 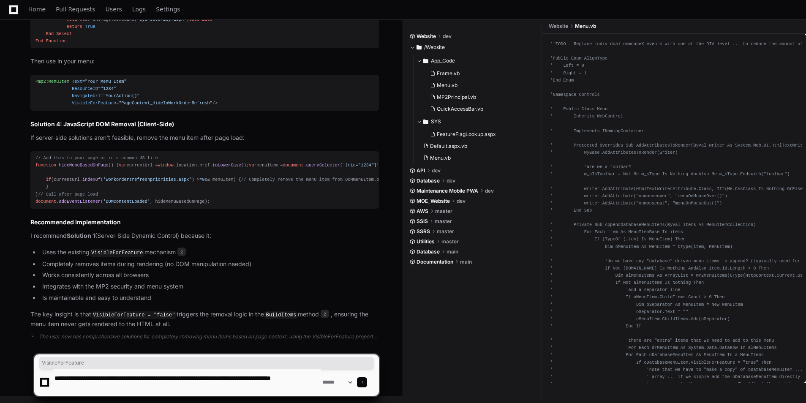 What do you see at coordinates (50, 34) in the screenshot?
I see `span: End` at bounding box center [50, 34].